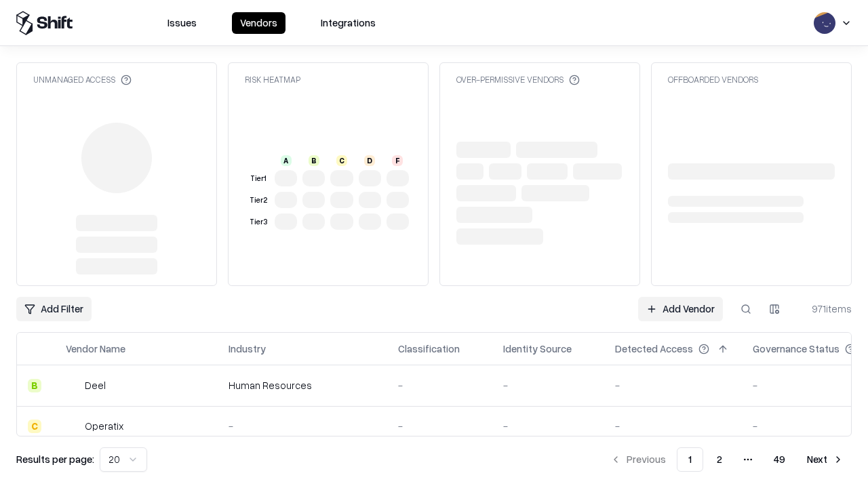 The image size is (868, 488). I want to click on div: Tier 3, so click(259, 222).